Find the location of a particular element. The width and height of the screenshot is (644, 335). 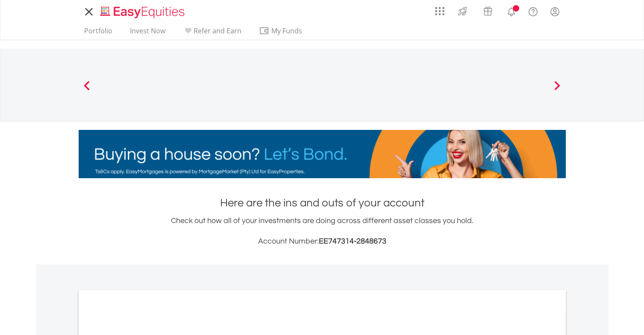

h3: Account Number: is located at coordinates (322, 241).